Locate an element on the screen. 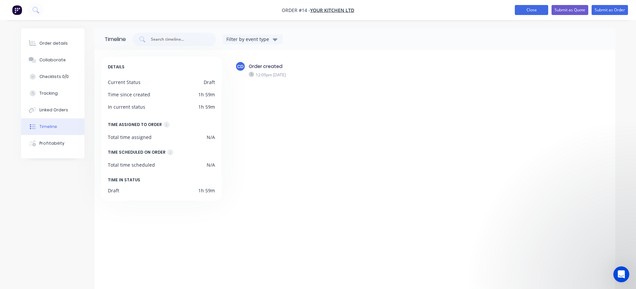 Image resolution: width=636 pixels, height=289 pixels. button: Collaborate is located at coordinates (53, 60).